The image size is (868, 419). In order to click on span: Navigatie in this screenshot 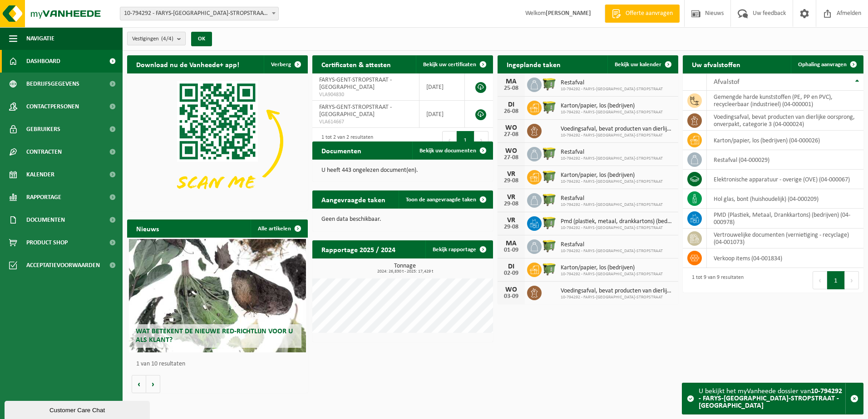, I will do `click(40, 38)`.